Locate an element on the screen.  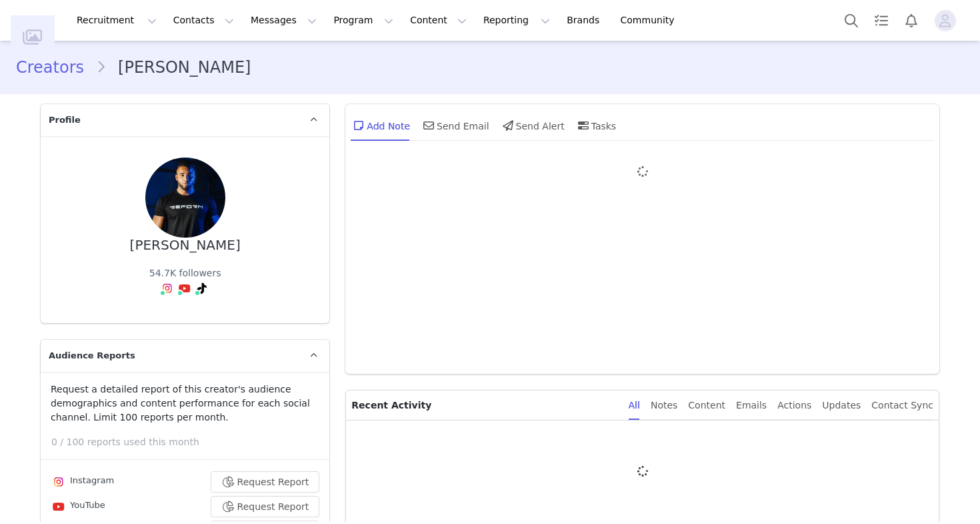
div: Contact Sync is located at coordinates (902, 405).